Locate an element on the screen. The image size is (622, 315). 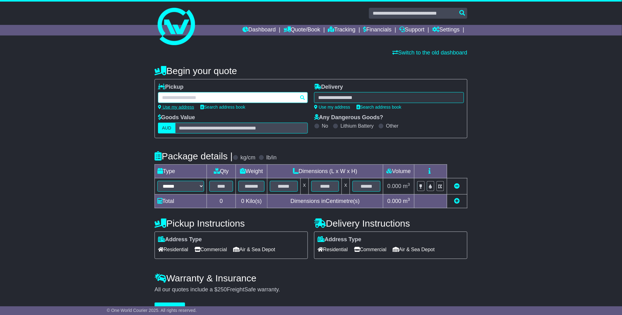
label: Lithium Battery is located at coordinates (357, 126).